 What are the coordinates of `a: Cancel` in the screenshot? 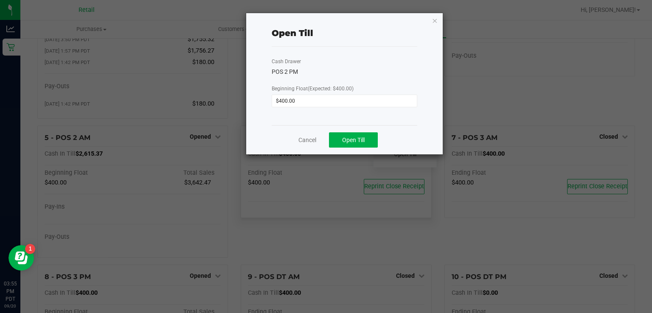 It's located at (307, 140).